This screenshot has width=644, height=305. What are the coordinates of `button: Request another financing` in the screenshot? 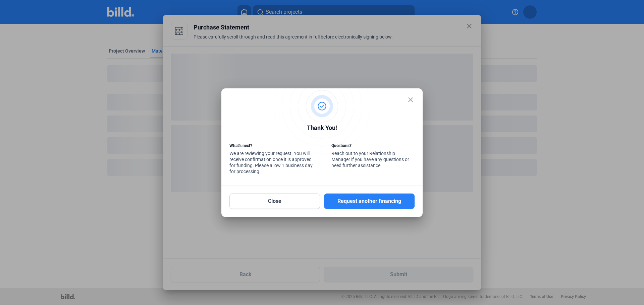 It's located at (369, 201).